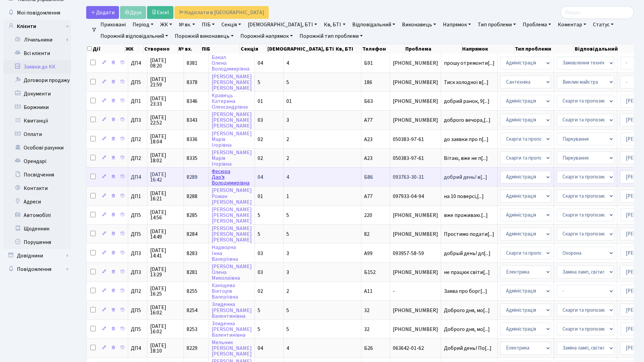  What do you see at coordinates (37, 134) in the screenshot?
I see `a: Оплати` at bounding box center [37, 134].